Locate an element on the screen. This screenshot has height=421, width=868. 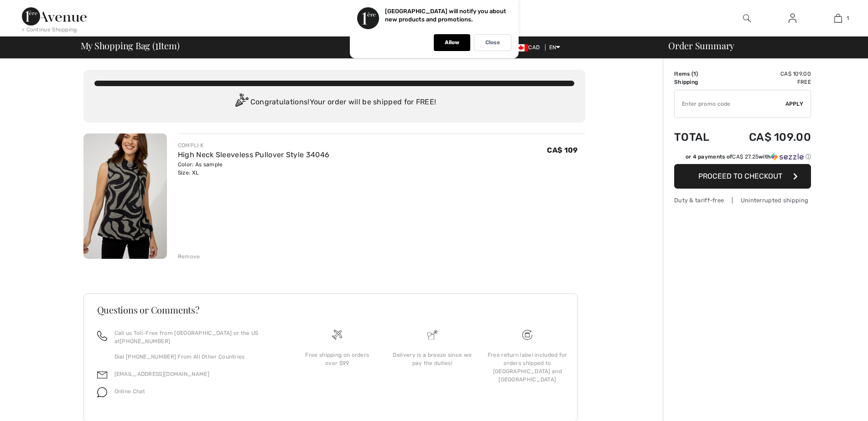
div: < Continue Shopping is located at coordinates (49, 30).